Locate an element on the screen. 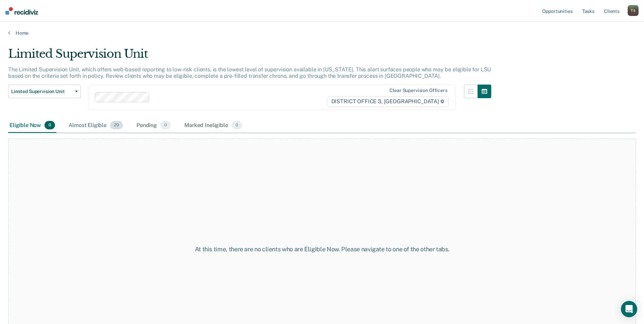 The height and width of the screenshot is (324, 644). div: At this time, there are no clients who are Eligible Now. Please navigate to one of the other tabs. is located at coordinates (322, 249).